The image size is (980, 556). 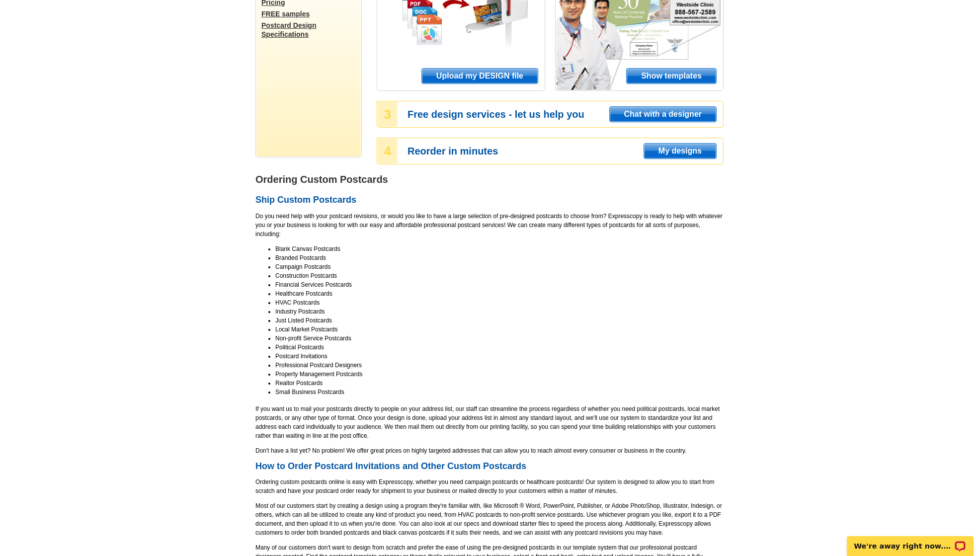 I want to click on li: Small Business Postcards, so click(x=500, y=392).